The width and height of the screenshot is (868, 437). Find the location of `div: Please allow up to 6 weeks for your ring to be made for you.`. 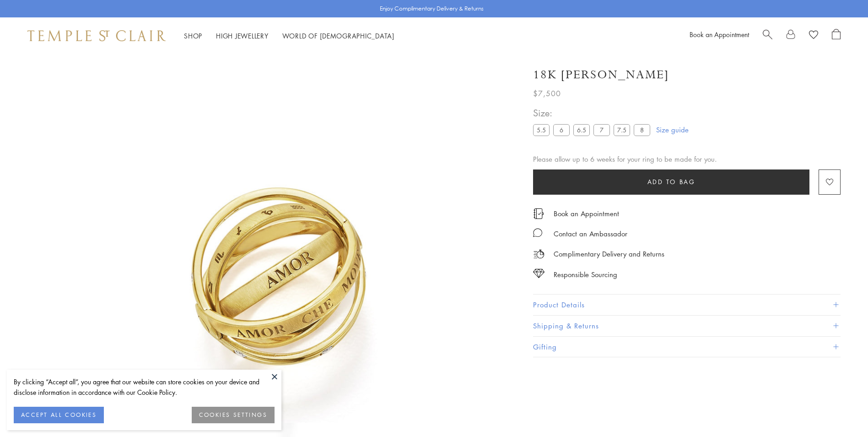

div: Please allow up to 6 weeks for your ring to be made for you. is located at coordinates (687, 159).